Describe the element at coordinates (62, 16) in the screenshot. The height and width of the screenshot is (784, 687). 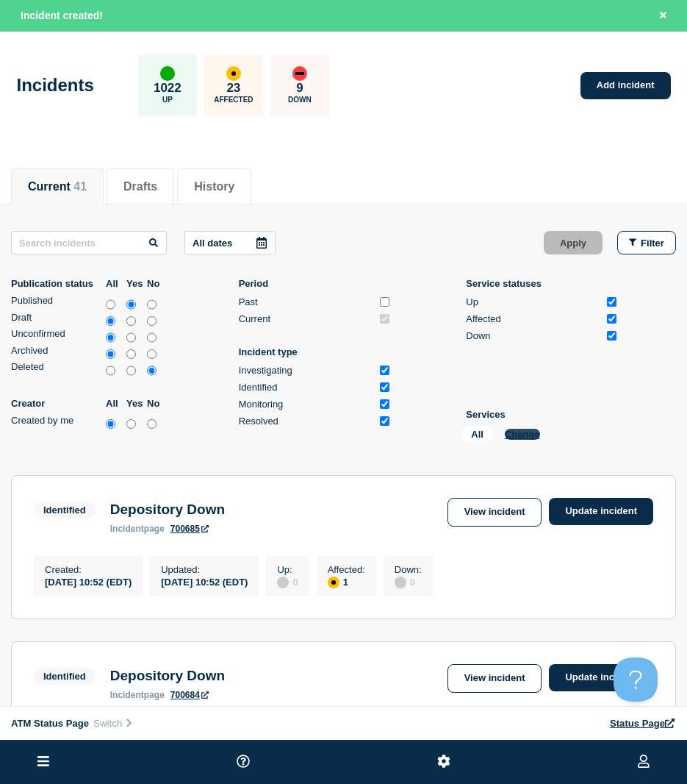
I see `span: Incident created!` at that location.